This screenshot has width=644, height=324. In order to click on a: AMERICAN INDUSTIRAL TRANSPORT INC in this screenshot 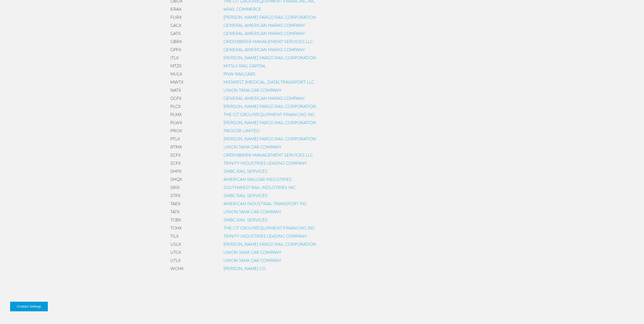, I will do `click(265, 204)`.